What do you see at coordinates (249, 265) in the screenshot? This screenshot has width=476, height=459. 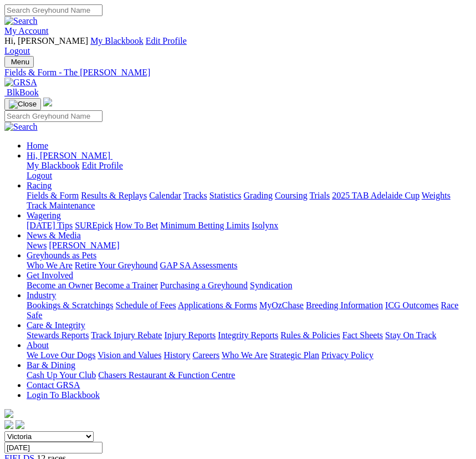 I see `div: Greyhounds as Pets` at bounding box center [249, 265].